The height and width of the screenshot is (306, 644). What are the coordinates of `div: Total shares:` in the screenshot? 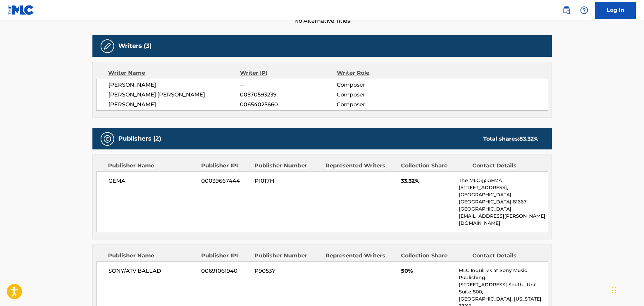 It's located at (511, 139).